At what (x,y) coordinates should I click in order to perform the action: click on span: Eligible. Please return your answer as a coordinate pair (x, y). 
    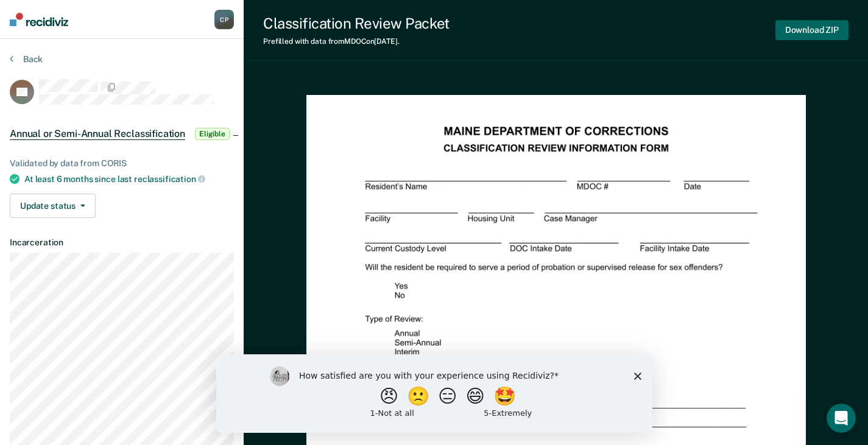
    Looking at the image, I should click on (212, 134).